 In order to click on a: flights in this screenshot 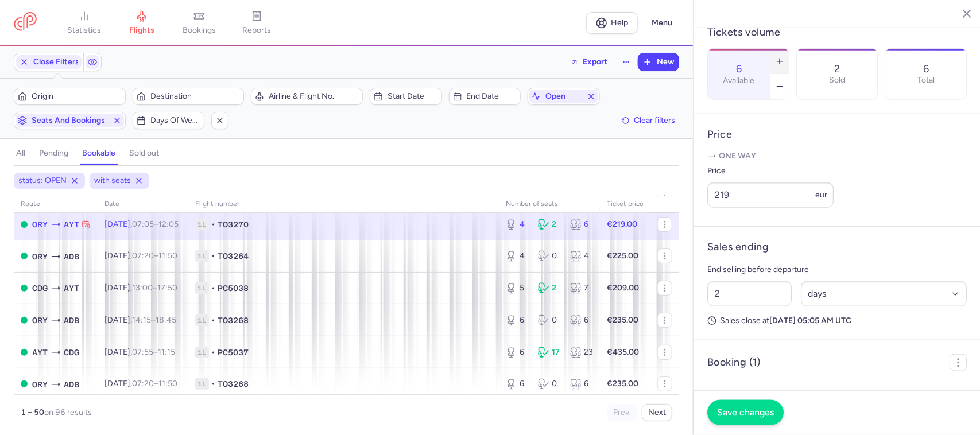, I will do `click(142, 23)`.